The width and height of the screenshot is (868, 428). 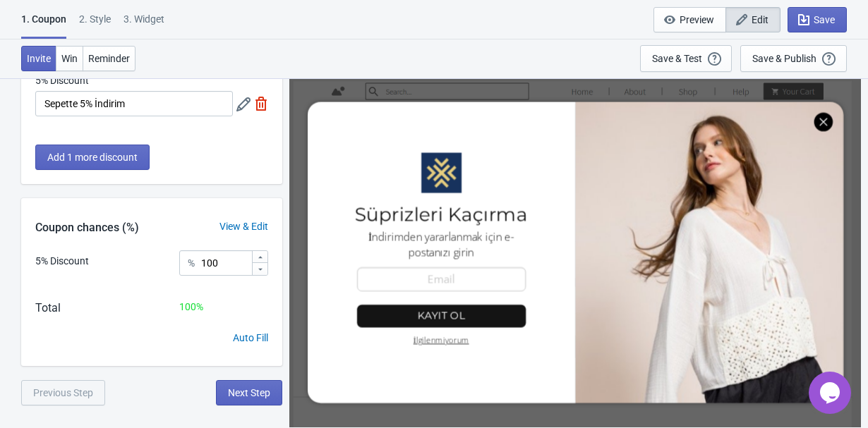 I want to click on span: 100 %, so click(x=191, y=307).